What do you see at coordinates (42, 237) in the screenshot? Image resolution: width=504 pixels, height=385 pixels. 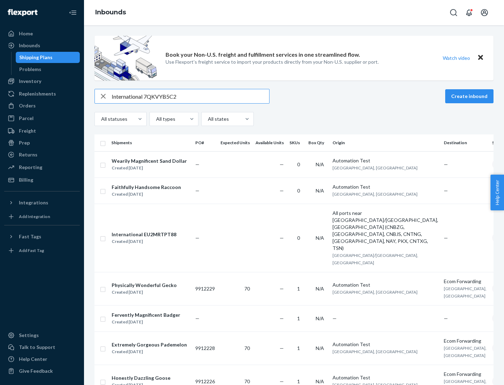 I see `button: Fast Tags` at bounding box center [42, 237].